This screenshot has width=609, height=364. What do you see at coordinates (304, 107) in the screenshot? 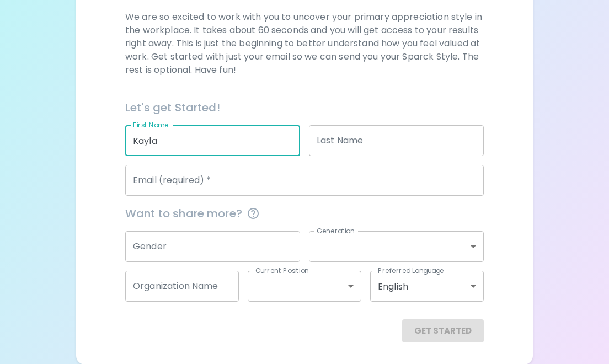
I see `h6: Let's get Started!` at bounding box center [304, 107].